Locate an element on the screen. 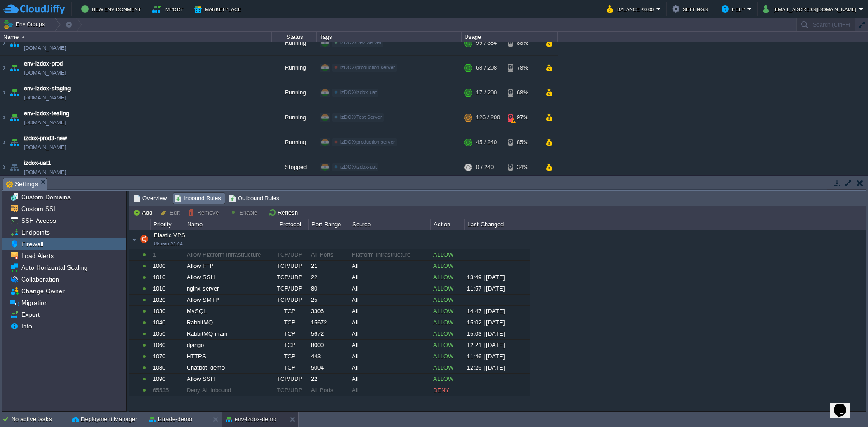 The height and width of the screenshot is (427, 868). span: izDOX/production server is located at coordinates (367, 68).